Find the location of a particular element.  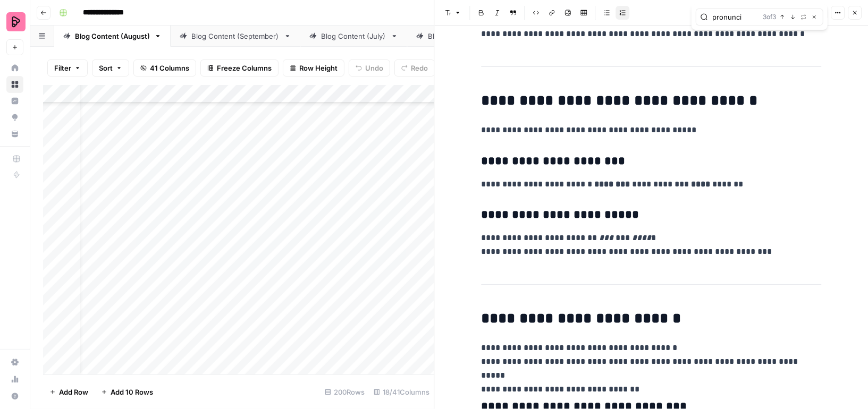

a: Home is located at coordinates (15, 68).